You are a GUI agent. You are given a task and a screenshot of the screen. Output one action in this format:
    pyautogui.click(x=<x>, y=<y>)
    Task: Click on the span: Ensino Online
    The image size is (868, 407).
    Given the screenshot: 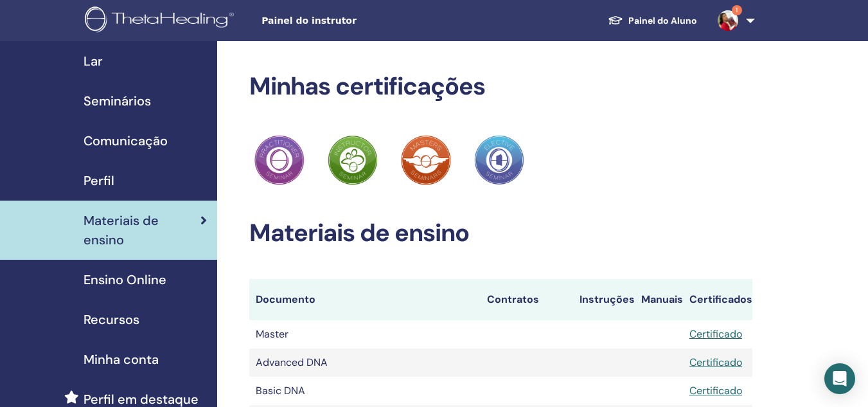 What is the action you would take?
    pyautogui.click(x=125, y=279)
    